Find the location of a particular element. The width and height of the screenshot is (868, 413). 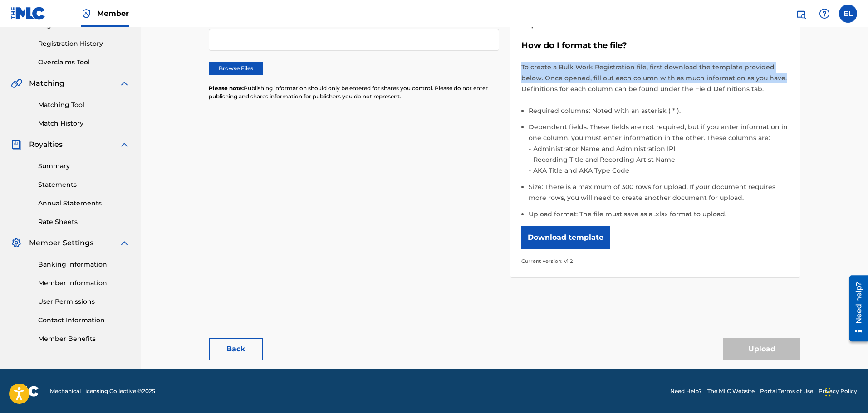

a: Registration History is located at coordinates (84, 44).